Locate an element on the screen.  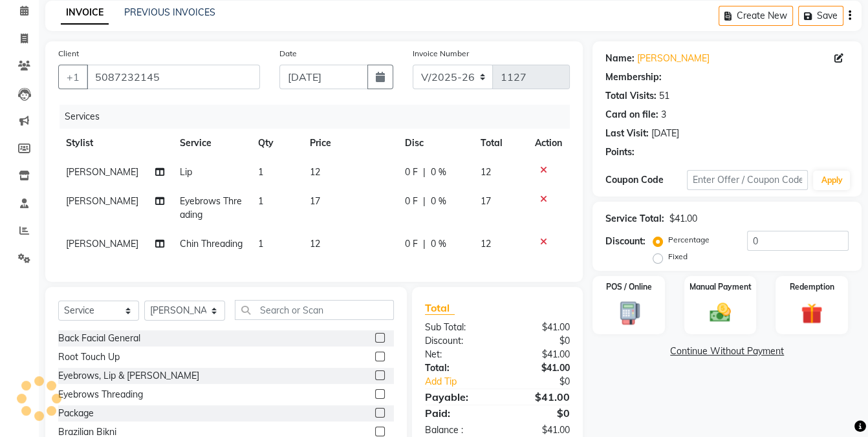
div: Back Facial General is located at coordinates (99, 339).